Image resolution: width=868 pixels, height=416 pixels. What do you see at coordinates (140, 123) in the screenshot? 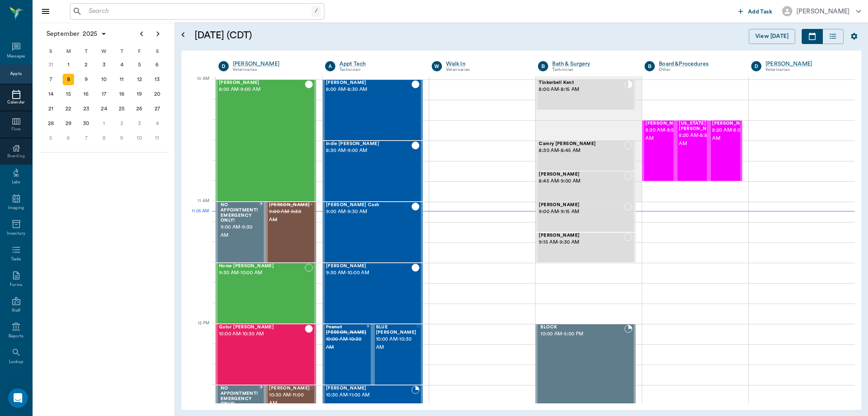
I see `div: Friday, October 3, 2025` at bounding box center [140, 123].